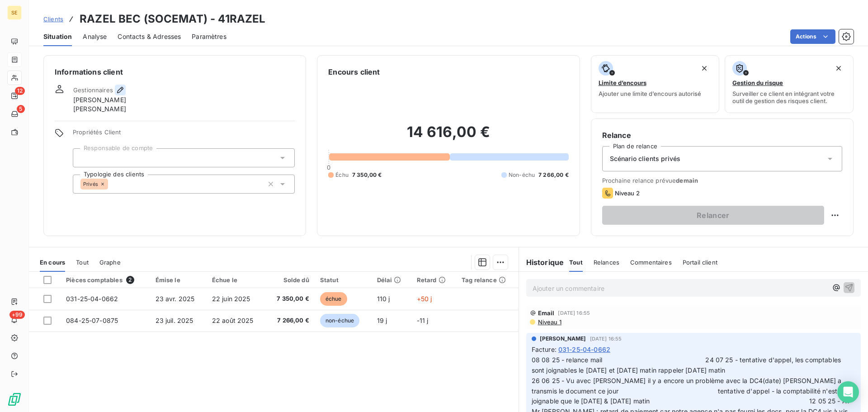 This screenshot has width=868, height=412. I want to click on span: Facture :, so click(544, 349).